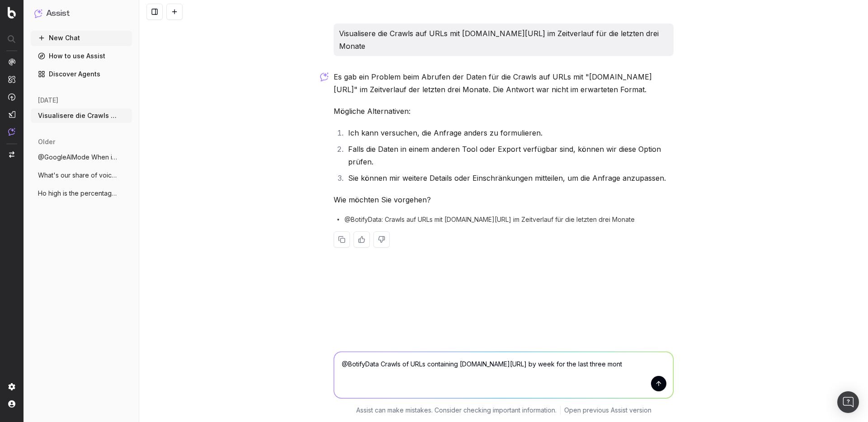  What do you see at coordinates (58, 14) in the screenshot?
I see `h1: Assist` at bounding box center [58, 14].